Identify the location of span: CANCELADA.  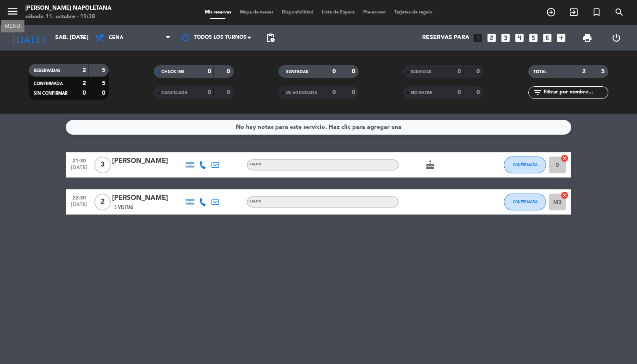
(174, 93).